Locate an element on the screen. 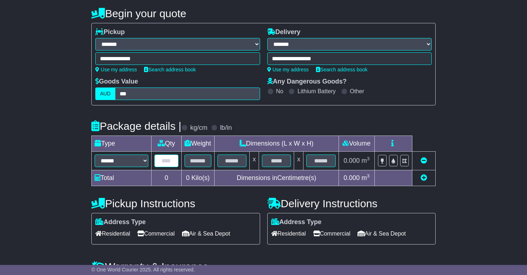 This screenshot has height=275, width=527. td: Volume is located at coordinates (356, 144).